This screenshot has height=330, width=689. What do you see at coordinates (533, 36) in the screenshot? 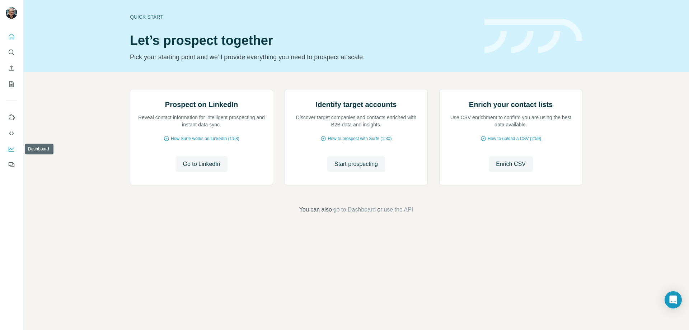
I see `img: banner` at bounding box center [533, 36].